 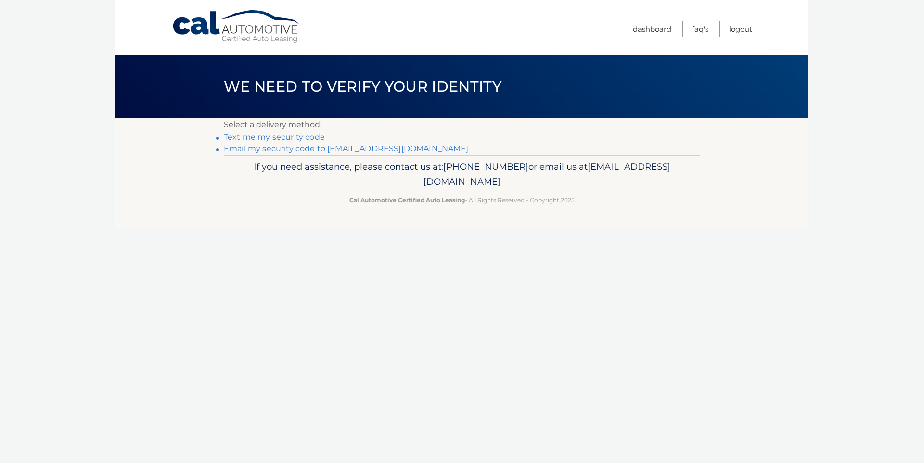 I want to click on a: Text me my security code, so click(x=274, y=137).